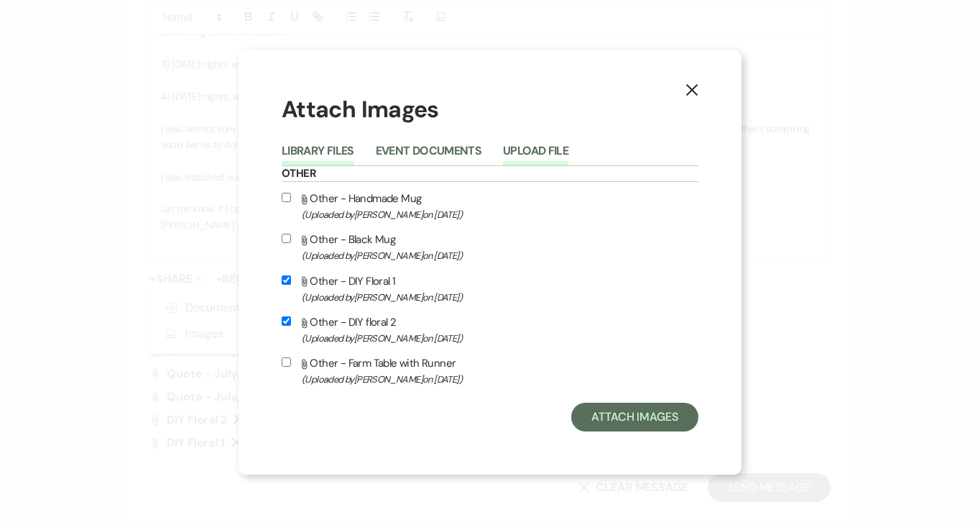 This screenshot has height=525, width=980. What do you see at coordinates (428, 155) in the screenshot?
I see `button: Event Documents` at bounding box center [428, 155].